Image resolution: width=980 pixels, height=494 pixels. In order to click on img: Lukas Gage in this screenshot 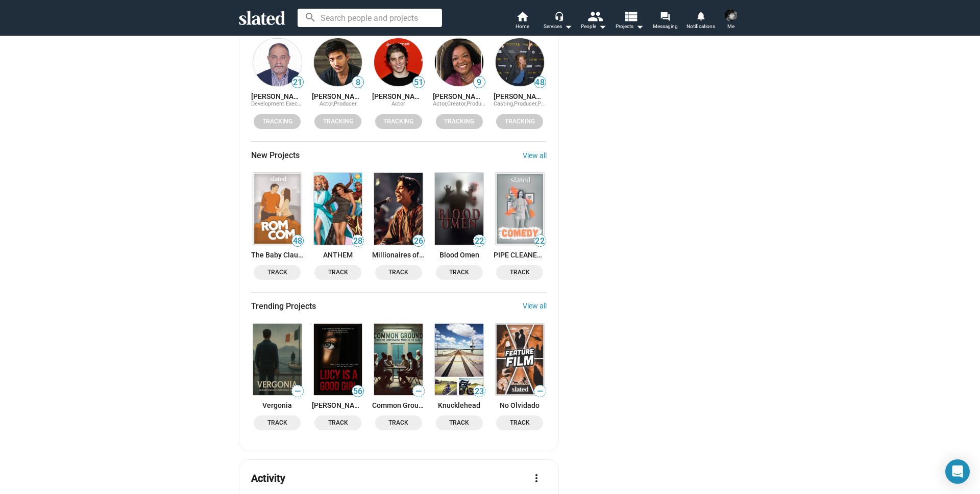, I will do `click(398, 62)`.